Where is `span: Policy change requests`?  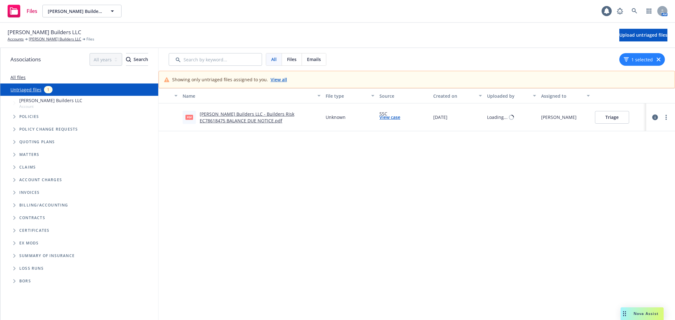
span: Policy change requests is located at coordinates (48, 129).